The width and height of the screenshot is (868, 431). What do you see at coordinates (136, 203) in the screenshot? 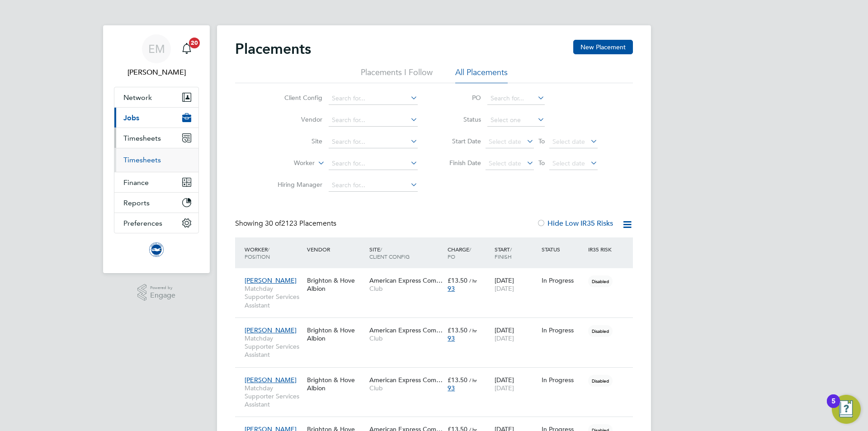
I see `span: Reports` at bounding box center [136, 203].